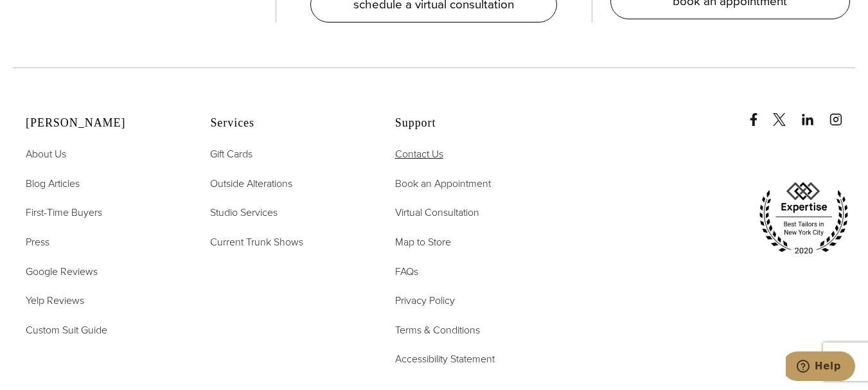  I want to click on nav: Support Footer Nav, so click(471, 256).